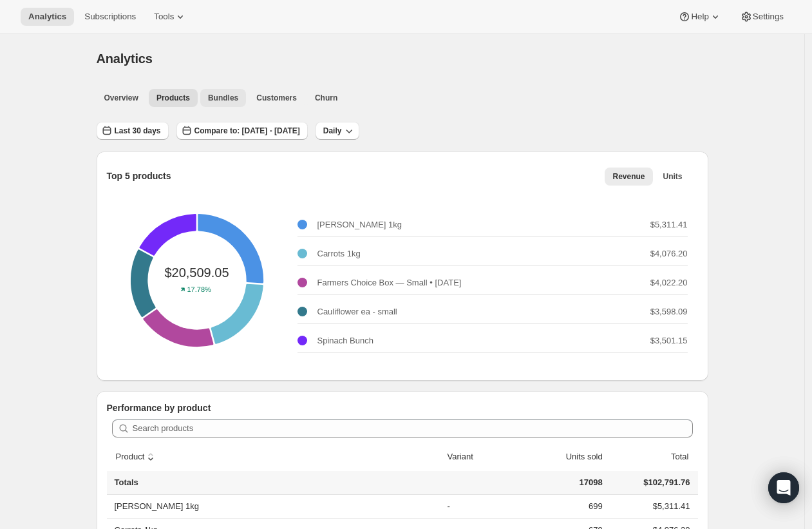 The image size is (812, 529). Describe the element at coordinates (163, 16) in the screenshot. I see `span: Tools` at that location.